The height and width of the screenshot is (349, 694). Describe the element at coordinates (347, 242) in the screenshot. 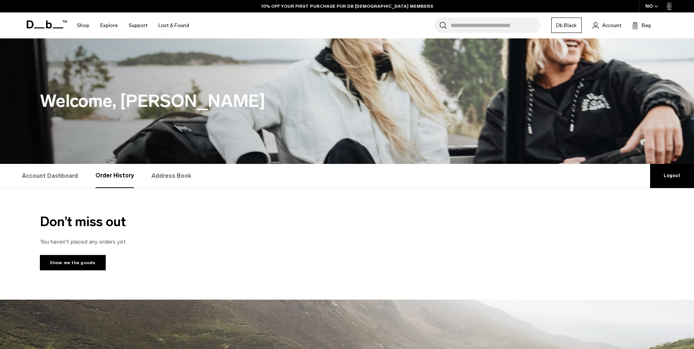

I see `p: You haven't placed any orders yet.` at that location.